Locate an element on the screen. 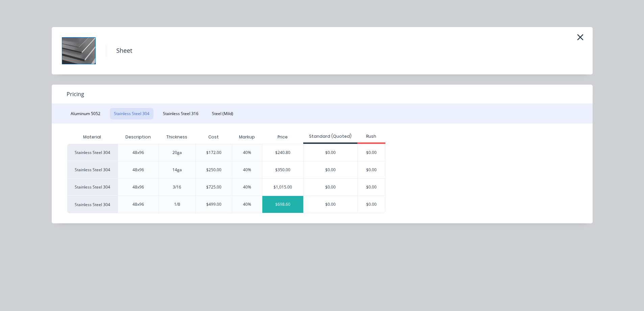  div: $172.00 is located at coordinates (214, 153).